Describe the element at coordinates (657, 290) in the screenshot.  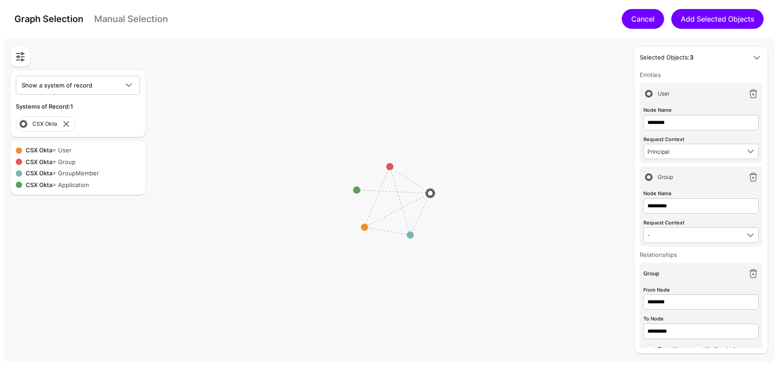
I see `label: From Node` at that location.